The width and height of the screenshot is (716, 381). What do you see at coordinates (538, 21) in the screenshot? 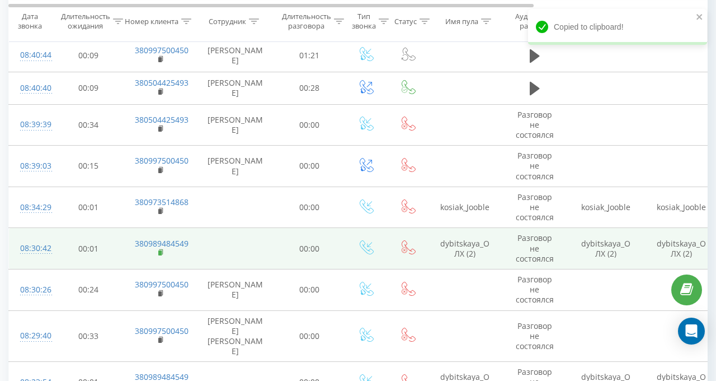
I see `div: Аудиозапись разговора` at bounding box center [538, 21].